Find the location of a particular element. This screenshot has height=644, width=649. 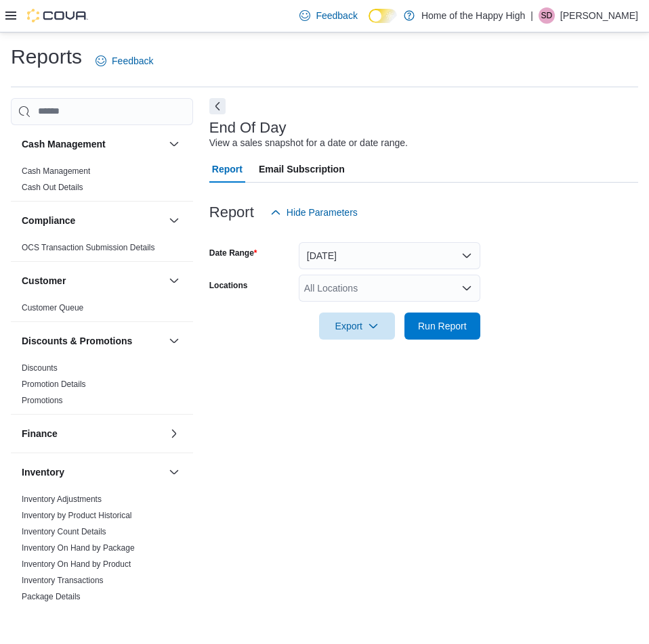

span: Inventory Count Details is located at coordinates (63, 532).